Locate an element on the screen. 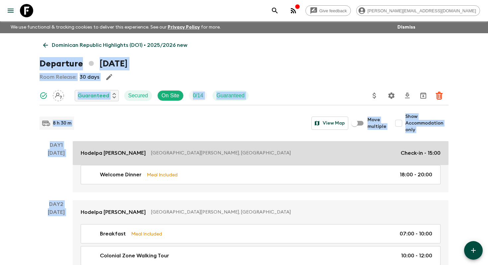 The image size is (488, 265). a: BreakfastMeal Included07:00 - 10:00 is located at coordinates (260, 234).